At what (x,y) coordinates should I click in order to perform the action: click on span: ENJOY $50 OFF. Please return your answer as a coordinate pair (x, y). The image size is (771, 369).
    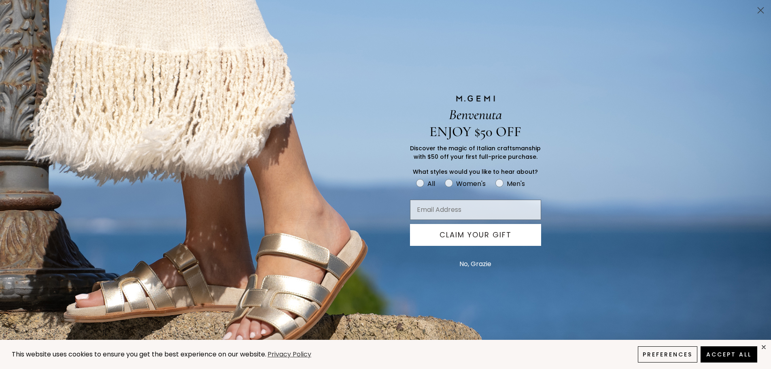
    Looking at the image, I should click on (475, 132).